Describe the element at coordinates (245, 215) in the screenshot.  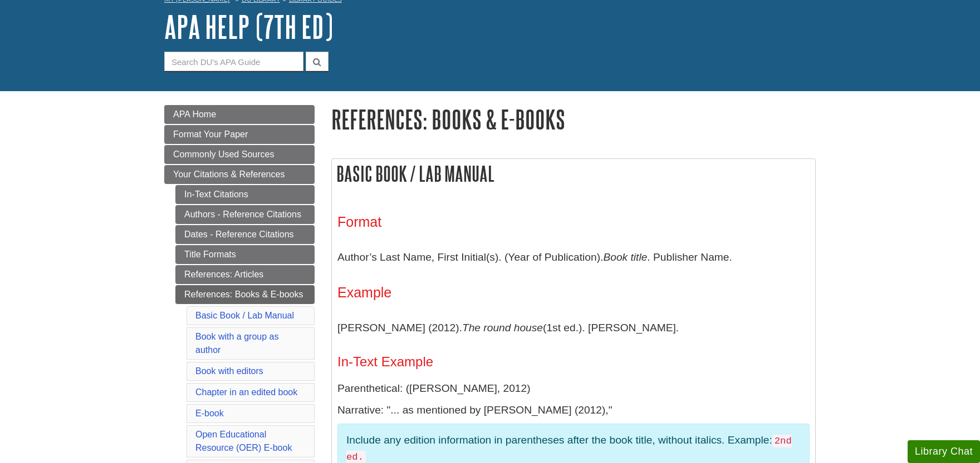
I see `a: Authors - Reference Citations` at that location.